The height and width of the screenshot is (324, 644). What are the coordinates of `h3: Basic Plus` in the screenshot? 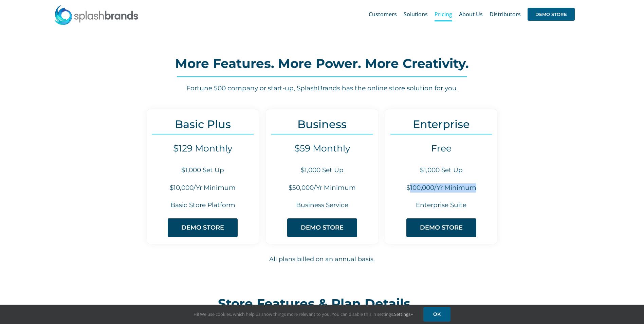 It's located at (202, 124).